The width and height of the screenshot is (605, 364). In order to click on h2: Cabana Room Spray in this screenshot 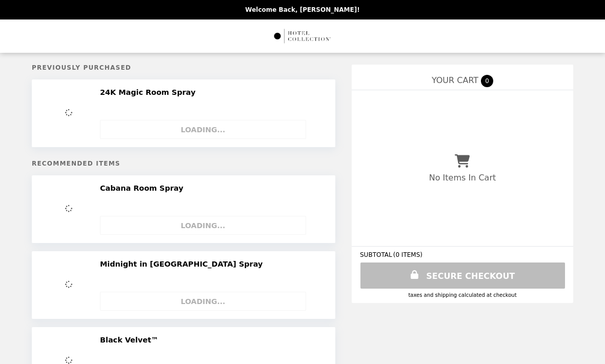, I will do `click(144, 188)`.